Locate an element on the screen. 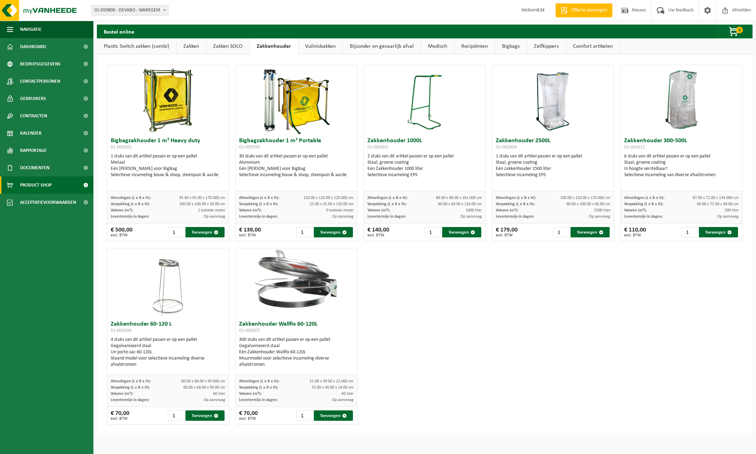 This screenshot has height=454, width=756. h3: Zakkenhouder Wallfix 60-120L is located at coordinates (296, 328).